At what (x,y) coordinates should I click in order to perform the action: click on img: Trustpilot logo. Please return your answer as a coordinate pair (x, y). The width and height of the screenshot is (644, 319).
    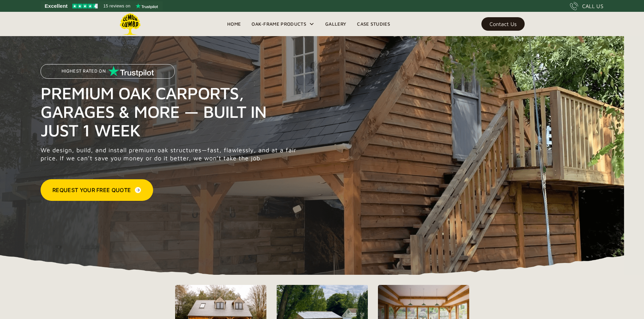
    Looking at the image, I should click on (147, 6).